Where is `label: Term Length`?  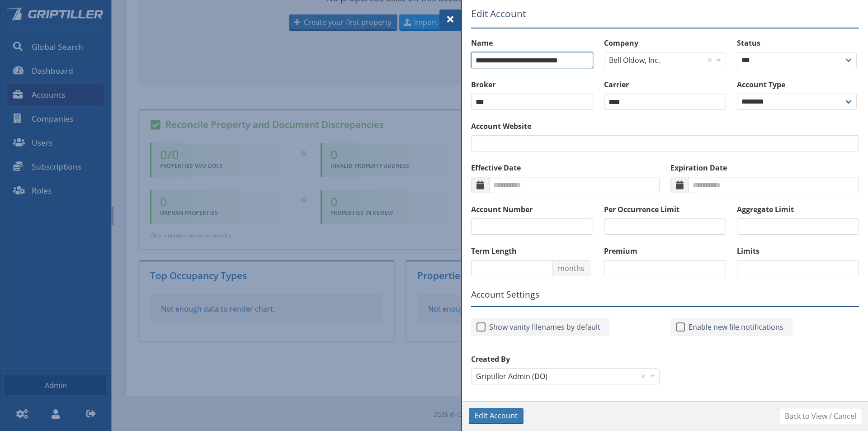
label: Term Length is located at coordinates (532, 251).